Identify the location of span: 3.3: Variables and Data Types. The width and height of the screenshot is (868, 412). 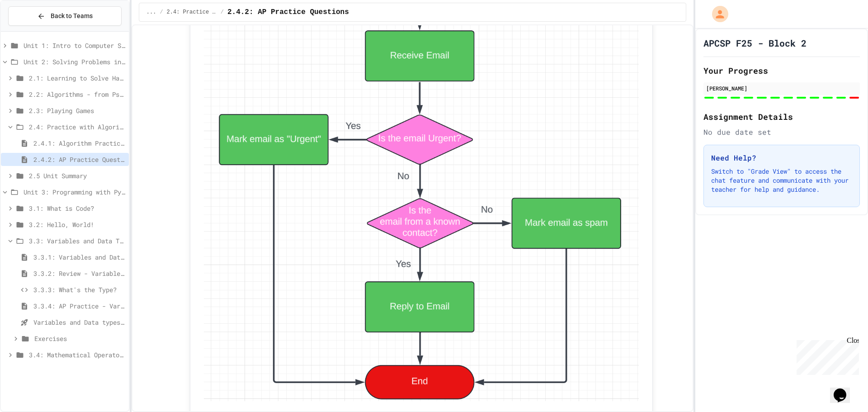
(77, 240).